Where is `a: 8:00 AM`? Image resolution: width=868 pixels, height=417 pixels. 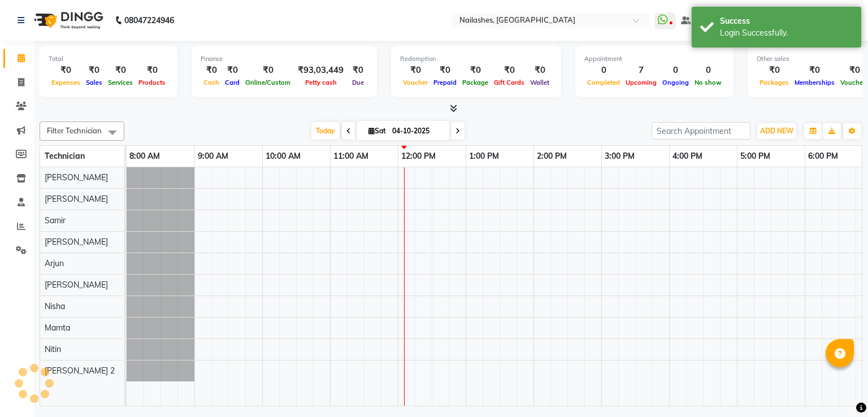 a: 8:00 AM is located at coordinates (145, 156).